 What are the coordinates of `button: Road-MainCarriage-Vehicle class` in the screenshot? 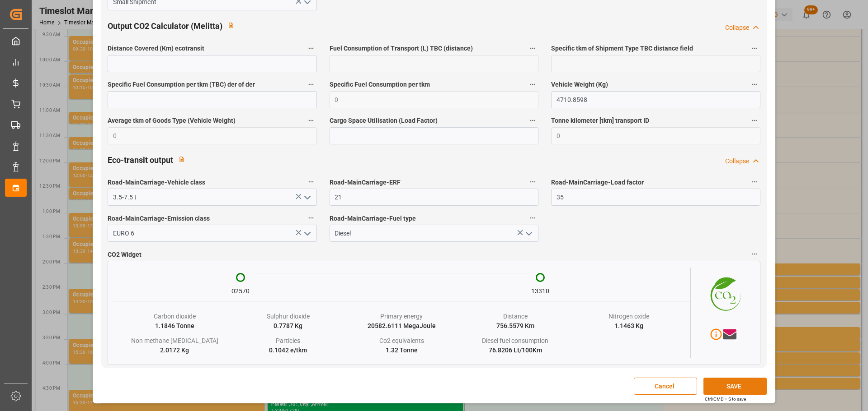 It's located at (312, 182).